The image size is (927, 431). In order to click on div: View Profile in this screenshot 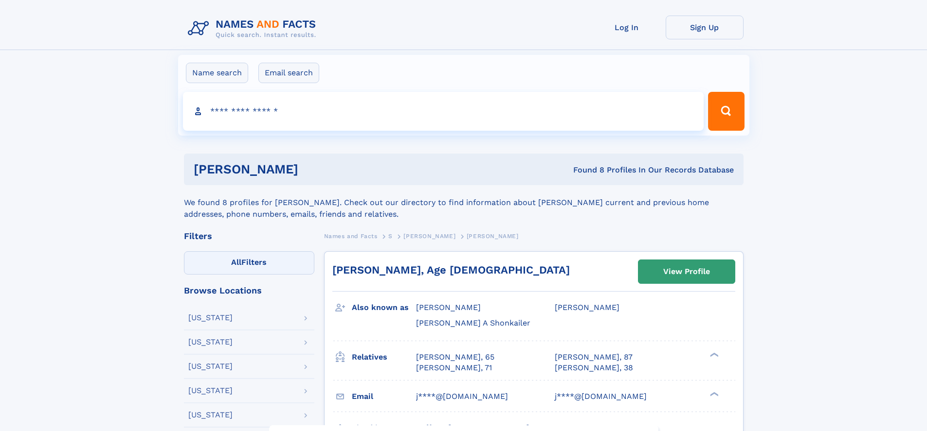, I will do `click(686, 272)`.